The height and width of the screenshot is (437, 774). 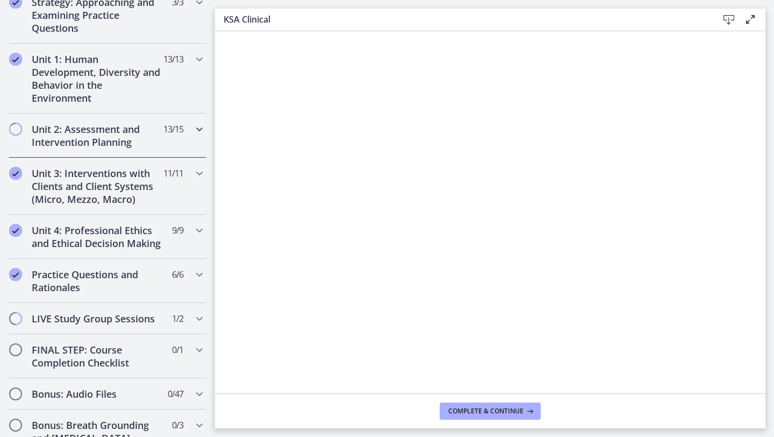 I want to click on span: 0 / 1, so click(x=177, y=350).